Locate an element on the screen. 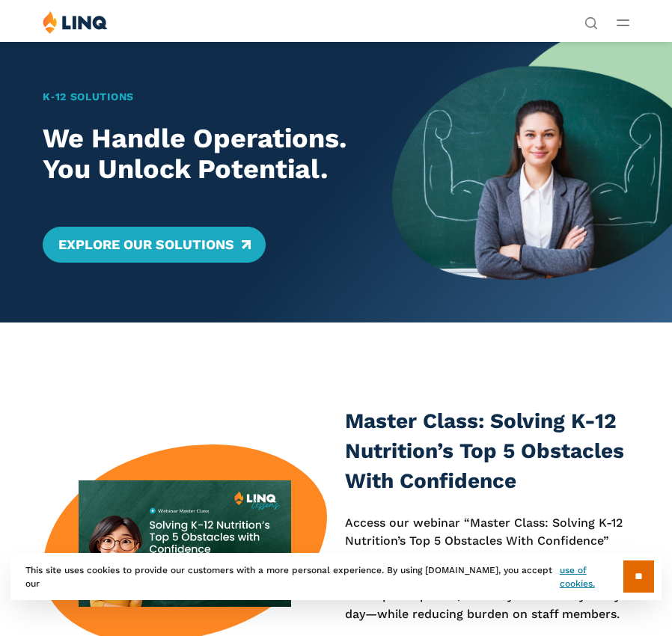 The image size is (672, 636). img: Home Banner is located at coordinates (533, 182).